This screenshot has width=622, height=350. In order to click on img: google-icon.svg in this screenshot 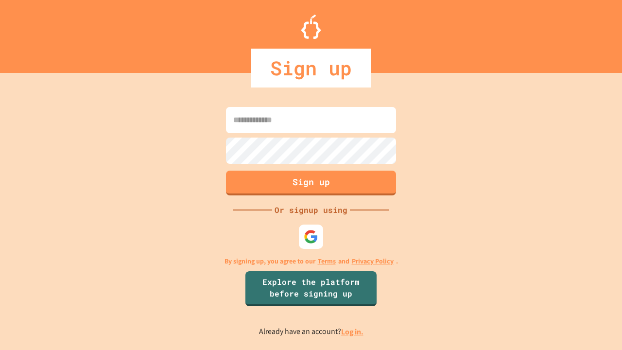, I will do `click(311, 237)`.